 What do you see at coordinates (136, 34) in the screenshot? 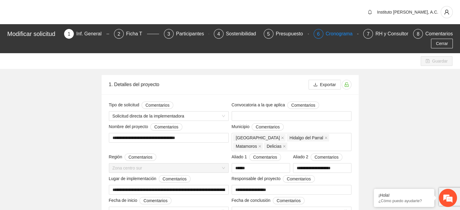
I see `div: Ficha T` at bounding box center [136, 34].